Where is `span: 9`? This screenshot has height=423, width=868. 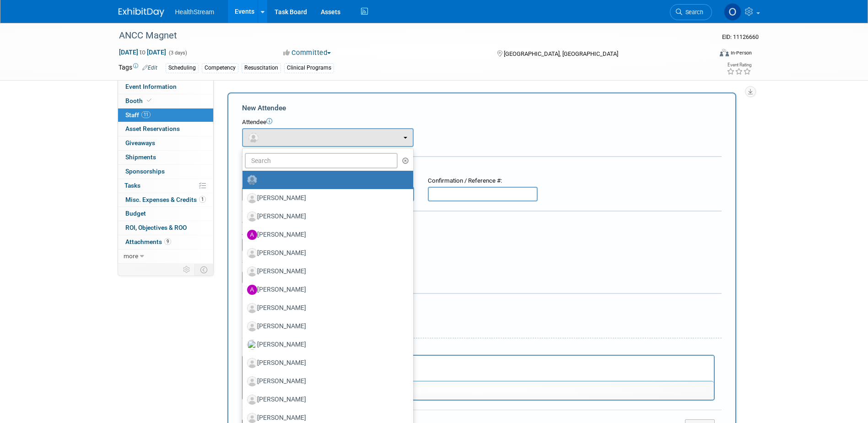
span: 9 is located at coordinates (167, 241).